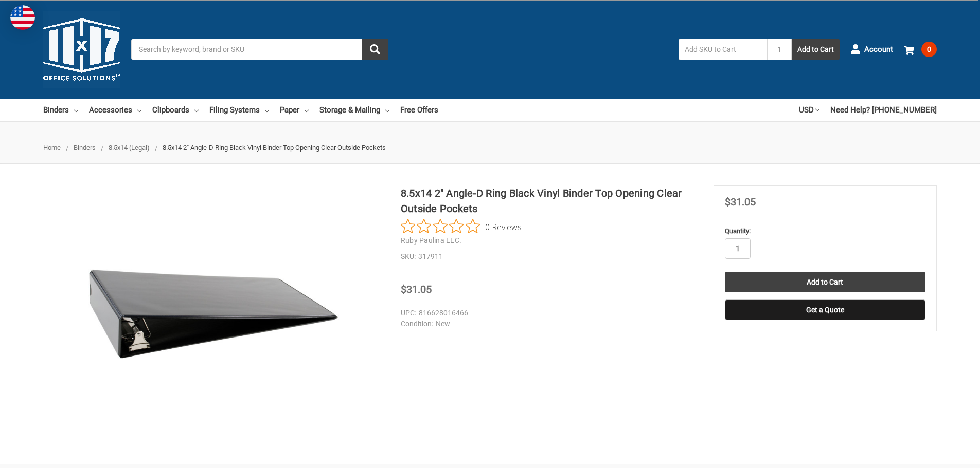  What do you see at coordinates (129, 148) in the screenshot?
I see `a: 8.5x14 (Legal)` at bounding box center [129, 148].